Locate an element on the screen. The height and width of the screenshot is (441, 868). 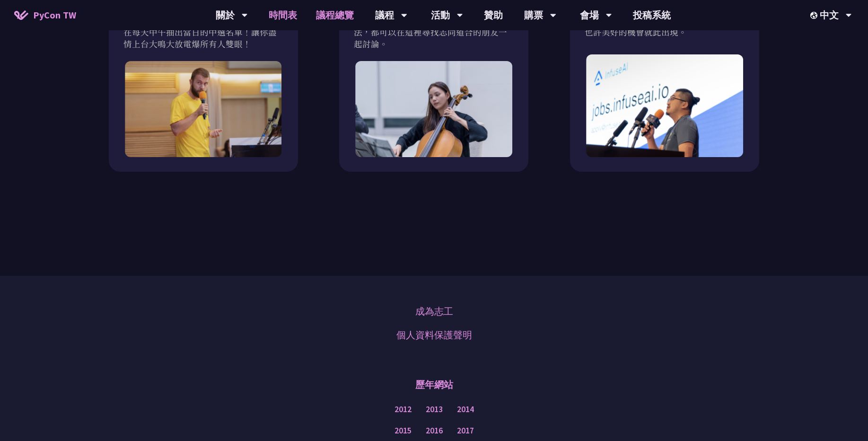
a: 2014 is located at coordinates (465, 409).